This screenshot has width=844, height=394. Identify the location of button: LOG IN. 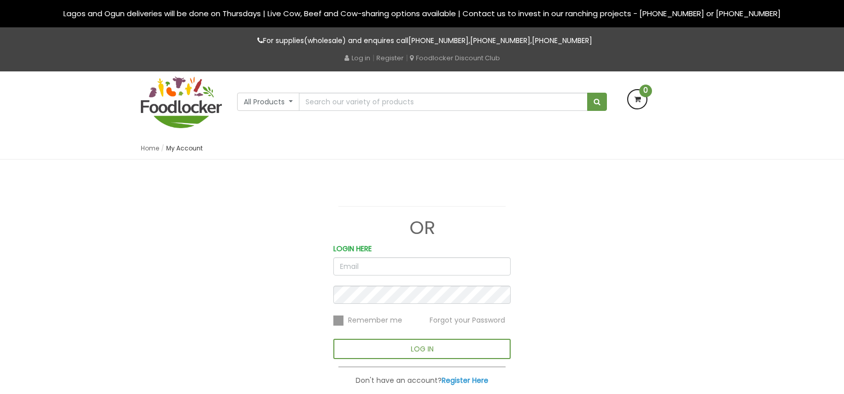
(422, 349).